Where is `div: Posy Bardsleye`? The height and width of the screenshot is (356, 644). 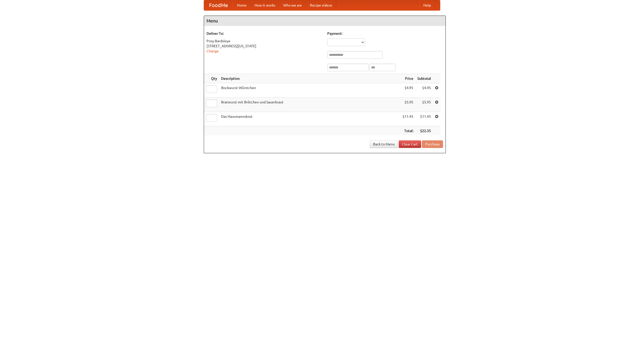 div: Posy Bardsleye is located at coordinates (265, 41).